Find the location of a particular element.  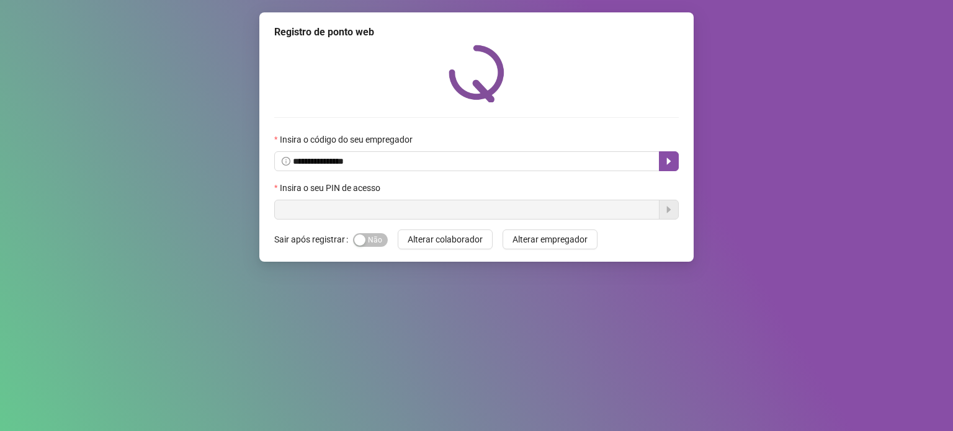

span: caret-right is located at coordinates (669, 161).